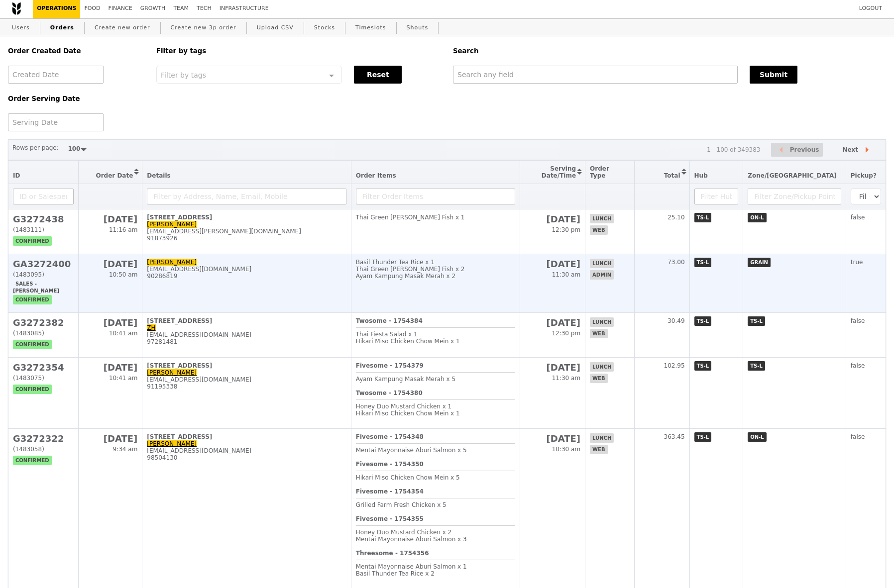 The height and width of the screenshot is (588, 894). I want to click on div: (1483111), so click(44, 230).